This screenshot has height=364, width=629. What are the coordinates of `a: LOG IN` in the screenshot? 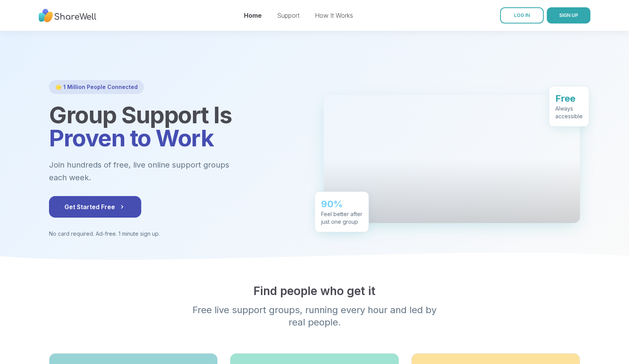 It's located at (521, 16).